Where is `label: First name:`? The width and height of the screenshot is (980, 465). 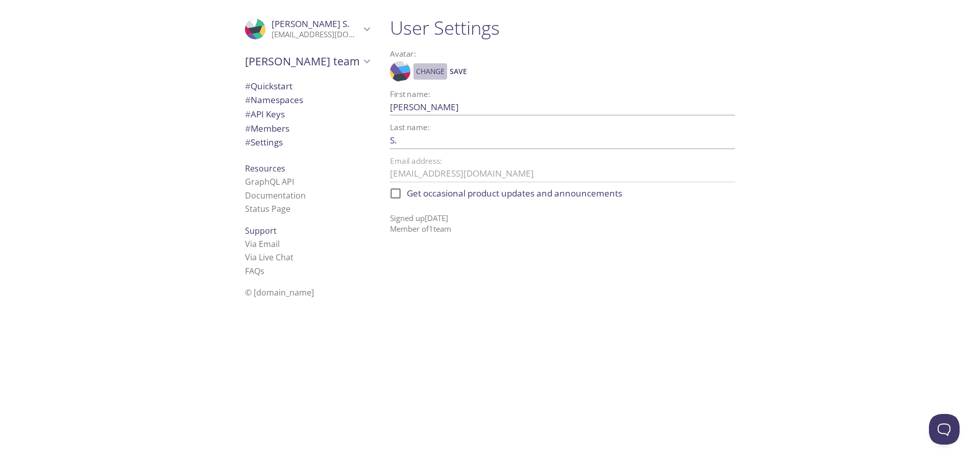 label: First name: is located at coordinates (410, 94).